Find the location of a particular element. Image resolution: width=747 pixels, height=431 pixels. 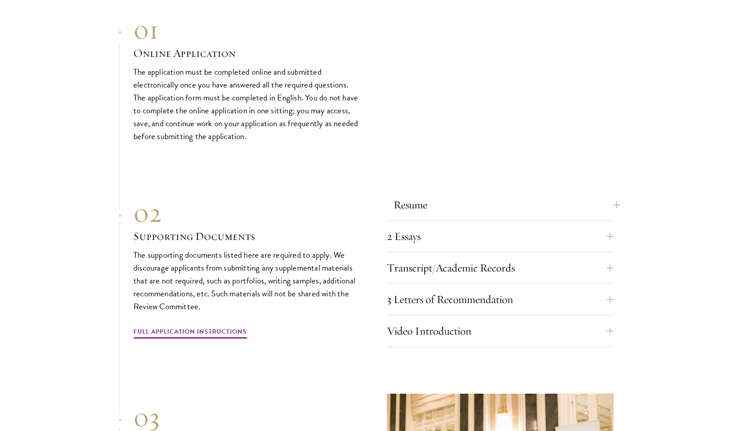

button: 2 Essays is located at coordinates (500, 237).